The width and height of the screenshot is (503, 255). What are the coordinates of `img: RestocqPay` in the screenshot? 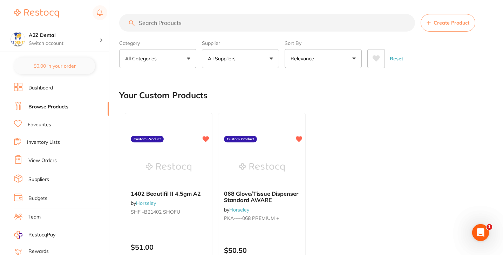 It's located at (18, 235).